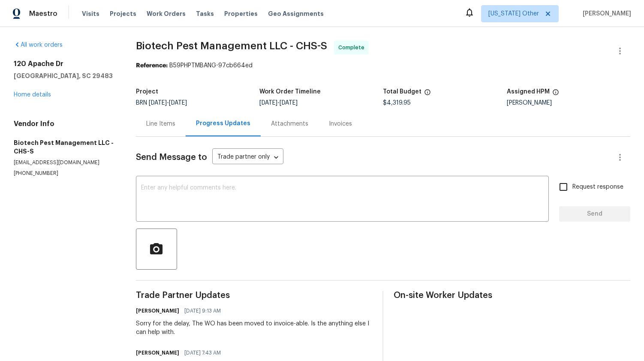 The image size is (644, 361). Describe the element at coordinates (290, 124) in the screenshot. I see `div: Attachments` at that location.